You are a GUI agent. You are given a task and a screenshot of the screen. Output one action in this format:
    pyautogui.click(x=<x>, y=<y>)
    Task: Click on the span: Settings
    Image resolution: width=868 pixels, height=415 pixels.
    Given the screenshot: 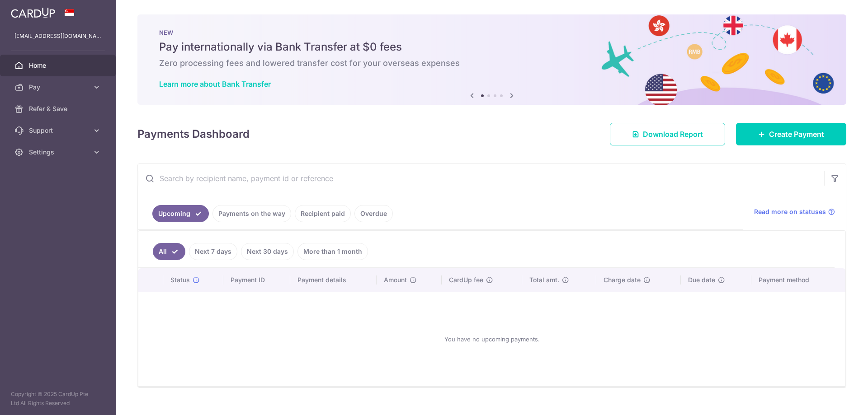 What is the action you would take?
    pyautogui.click(x=59, y=152)
    